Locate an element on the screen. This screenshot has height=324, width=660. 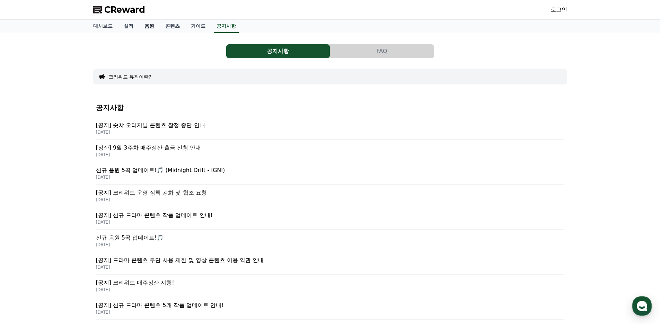
a: 로그인 is located at coordinates (559, 10).